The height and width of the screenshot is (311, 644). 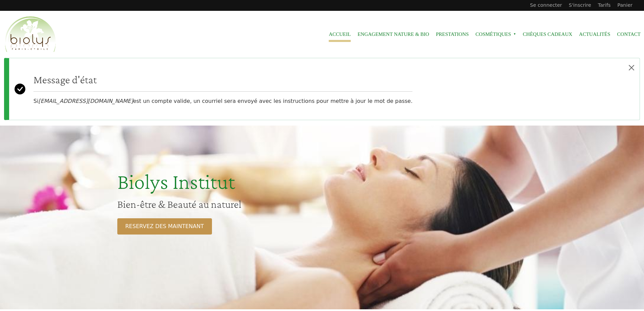 I want to click on a: RESERVEZ DES MAINTENANT, so click(x=165, y=226).